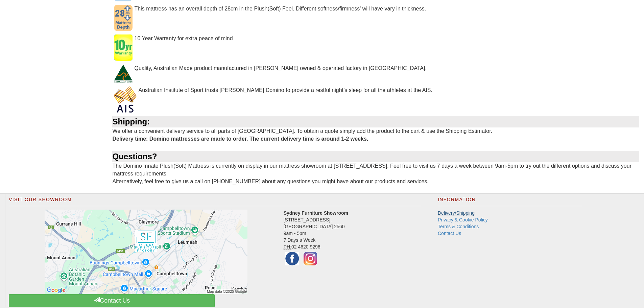  Describe the element at coordinates (376, 12) in the screenshot. I see `div: This mattress has an overall depth of 28cm in the Plush(Soft) Feel. Different softness/firmness' ...` at that location.